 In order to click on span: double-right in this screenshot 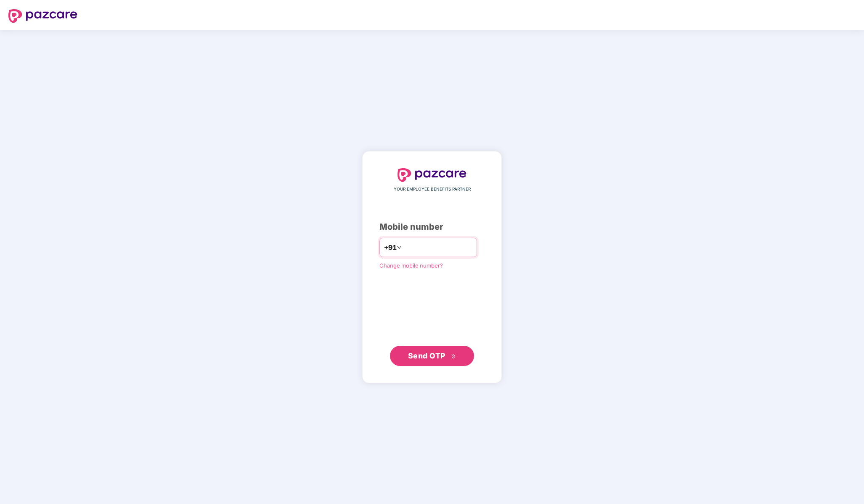, I will do `click(453, 356)`.